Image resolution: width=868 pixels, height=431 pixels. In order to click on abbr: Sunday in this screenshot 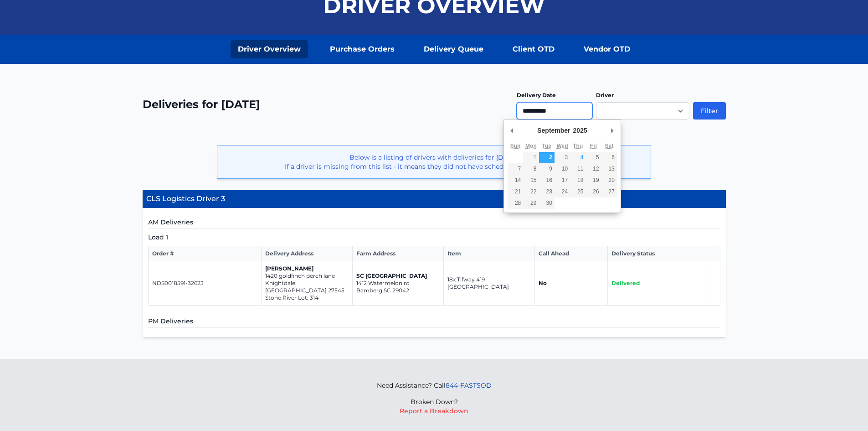, I will do `click(515, 146)`.